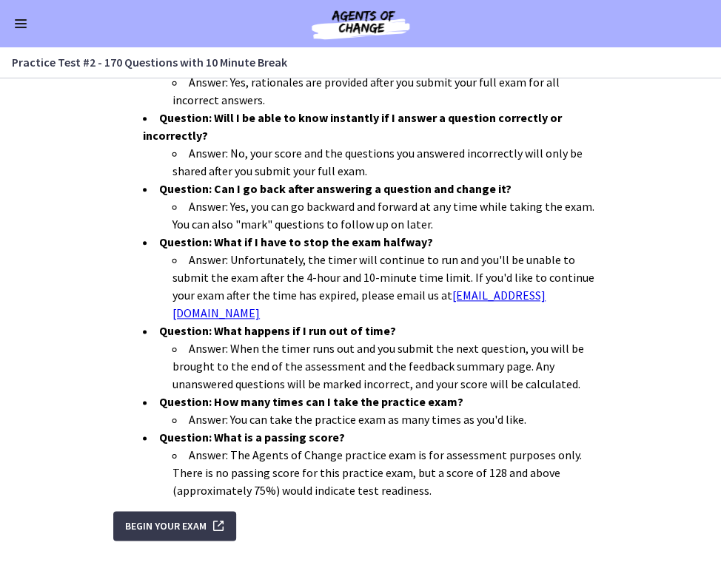 The width and height of the screenshot is (721, 585). Describe the element at coordinates (390, 420) in the screenshot. I see `li: Answer: You can take the practice exam as many times as you'd like.` at that location.